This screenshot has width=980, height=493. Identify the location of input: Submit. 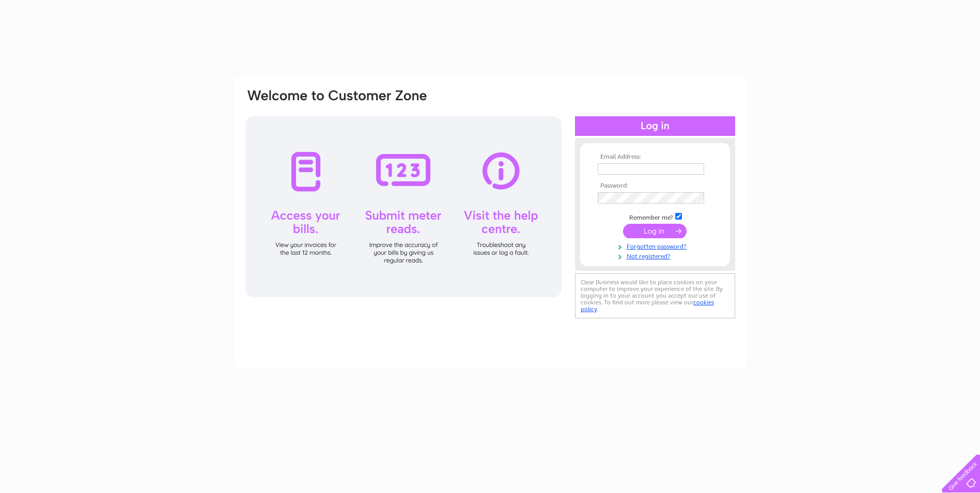
(654, 231).